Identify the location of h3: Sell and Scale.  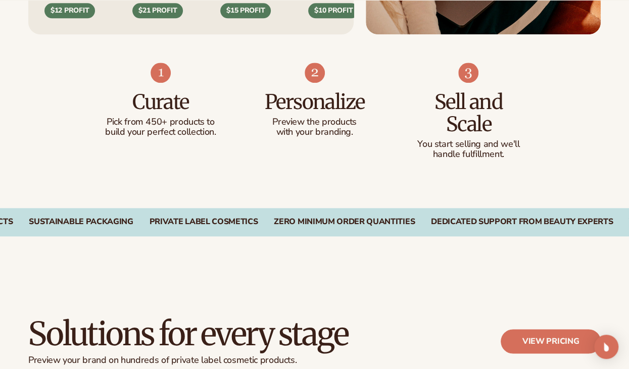
(468, 113).